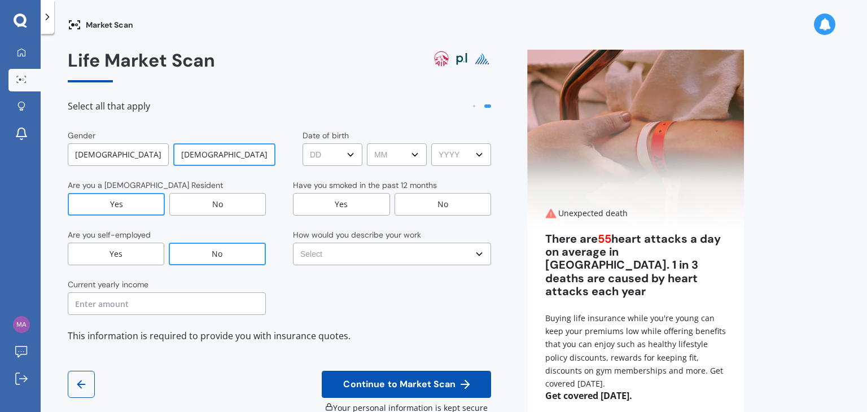 The image size is (867, 412). What do you see at coordinates (279, 336) in the screenshot?
I see `div: This information is required to provide you with insurance quotes.` at bounding box center [279, 336].